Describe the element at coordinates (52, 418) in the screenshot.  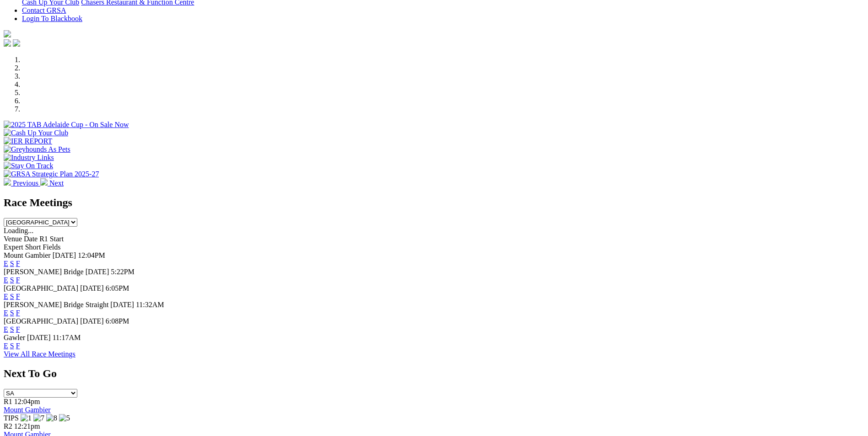
I see `img: 8` at that location.